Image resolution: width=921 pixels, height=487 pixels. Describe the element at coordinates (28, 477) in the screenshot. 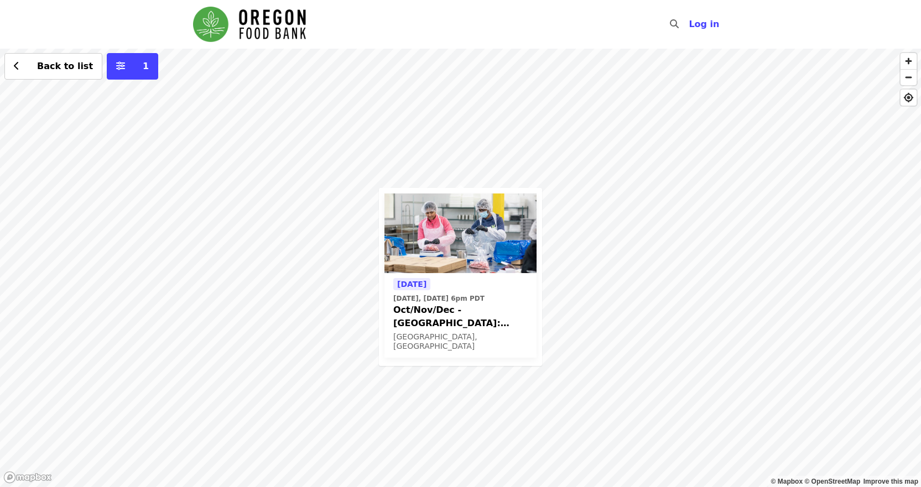

I see `a: Mapbox logo` at that location.